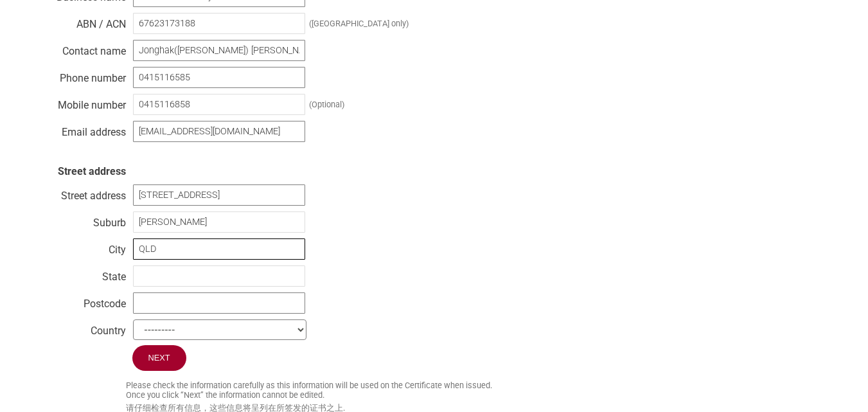 The image size is (868, 412). Describe the element at coordinates (92, 171) in the screenshot. I see `strong: Street address` at that location.